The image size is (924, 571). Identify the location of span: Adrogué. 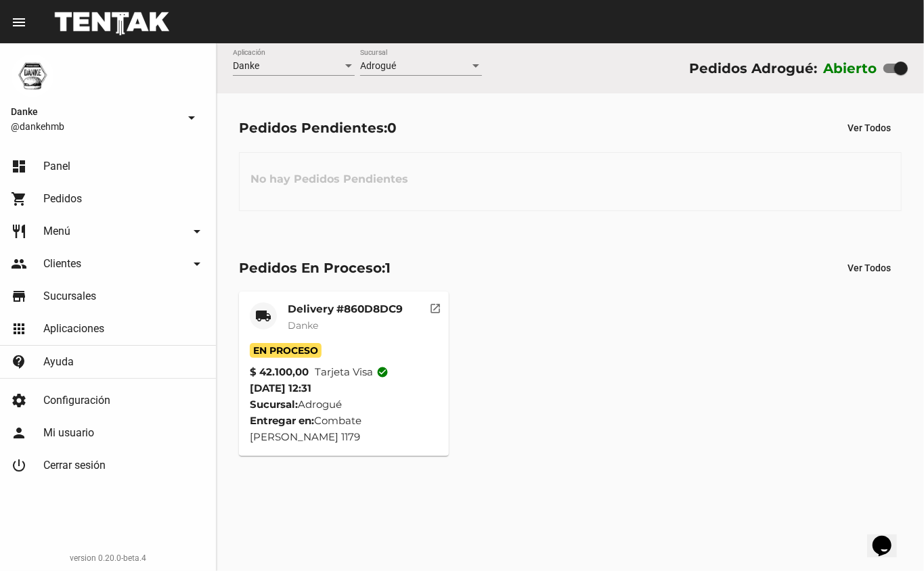
(378, 66).